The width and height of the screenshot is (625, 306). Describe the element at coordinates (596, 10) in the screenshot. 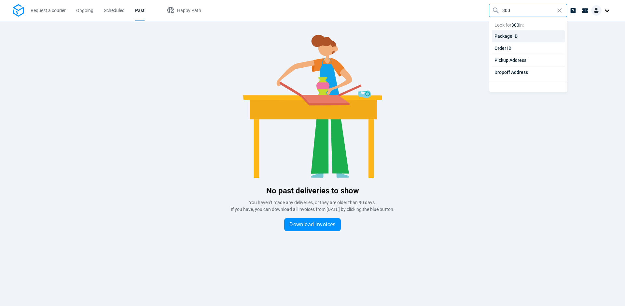

I see `img: Client` at that location.